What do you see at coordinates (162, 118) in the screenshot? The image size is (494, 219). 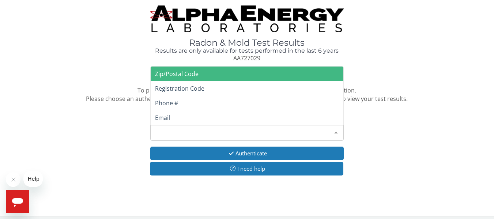 I see `span: Email` at bounding box center [162, 118].